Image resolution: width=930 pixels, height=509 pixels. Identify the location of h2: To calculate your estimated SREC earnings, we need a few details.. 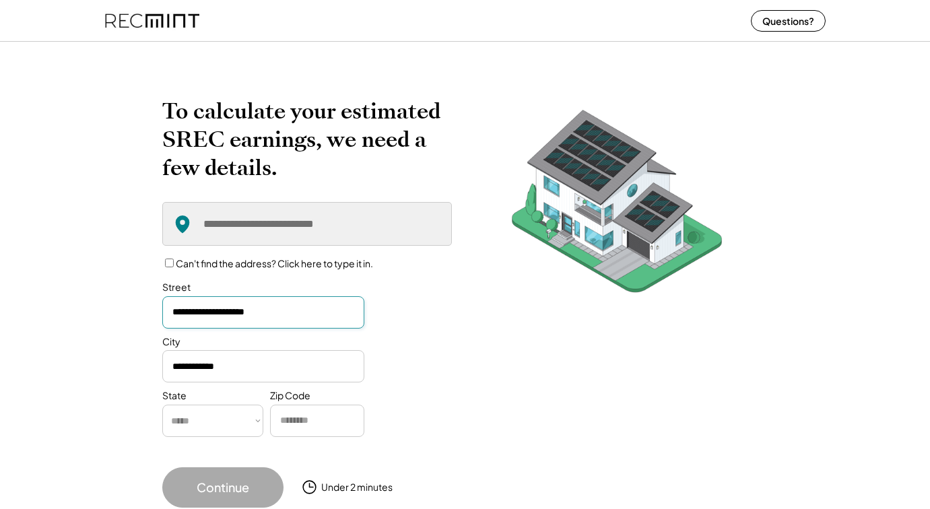
(307, 139).